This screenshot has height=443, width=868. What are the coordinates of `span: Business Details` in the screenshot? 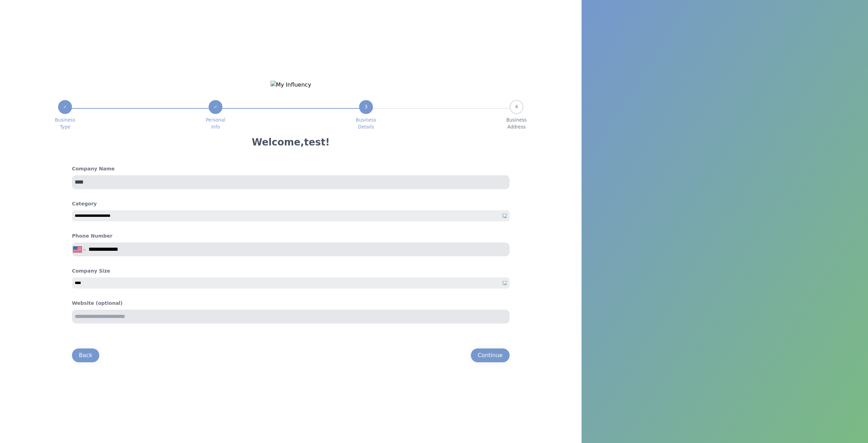 It's located at (366, 124).